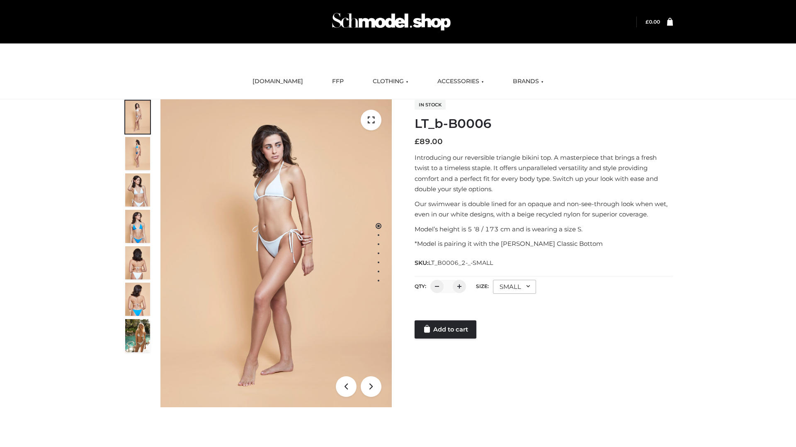  What do you see at coordinates (391, 22) in the screenshot?
I see `a: Schmodel Admin 964` at bounding box center [391, 22].